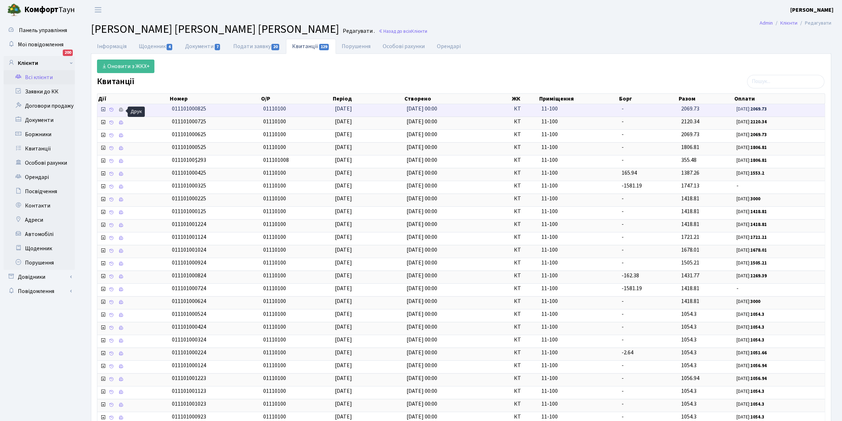  I want to click on span: -1581.19, so click(632, 288).